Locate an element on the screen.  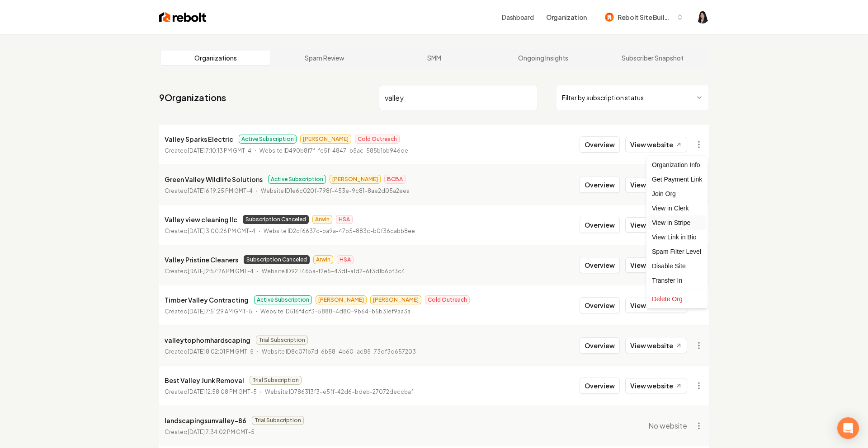
div: Organization Info is located at coordinates (677, 165).